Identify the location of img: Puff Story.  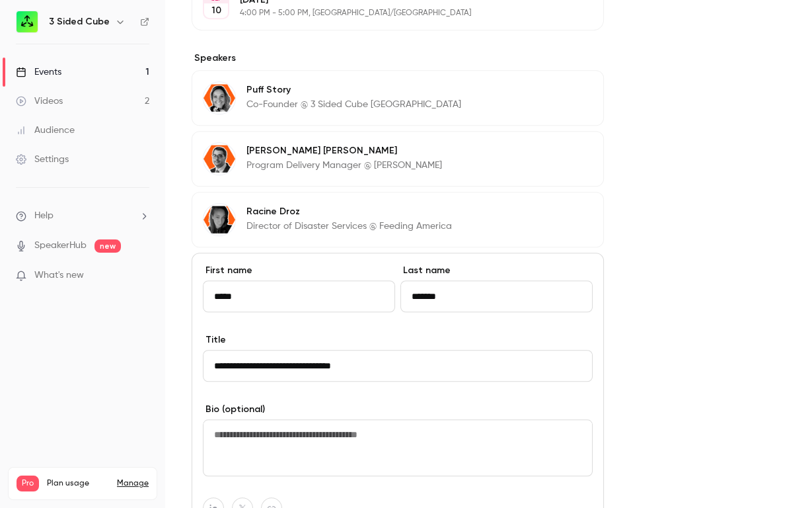
(220, 98).